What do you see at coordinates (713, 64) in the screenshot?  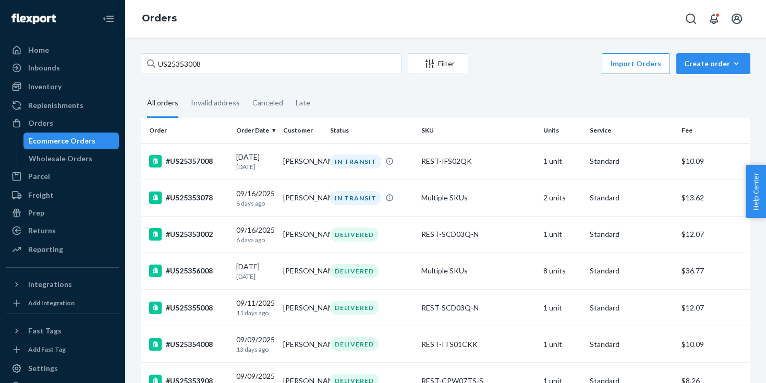 I see `div: Create order` at bounding box center [713, 64].